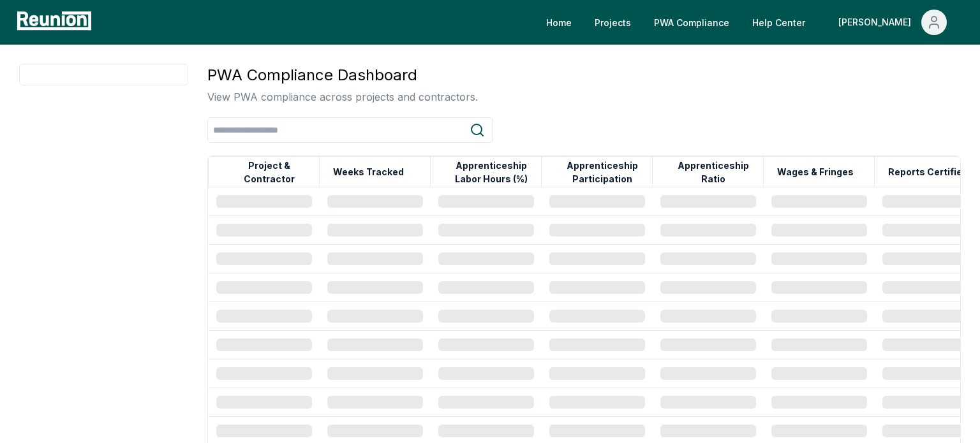 The height and width of the screenshot is (443, 980). I want to click on button: Wages & Fringes, so click(816, 172).